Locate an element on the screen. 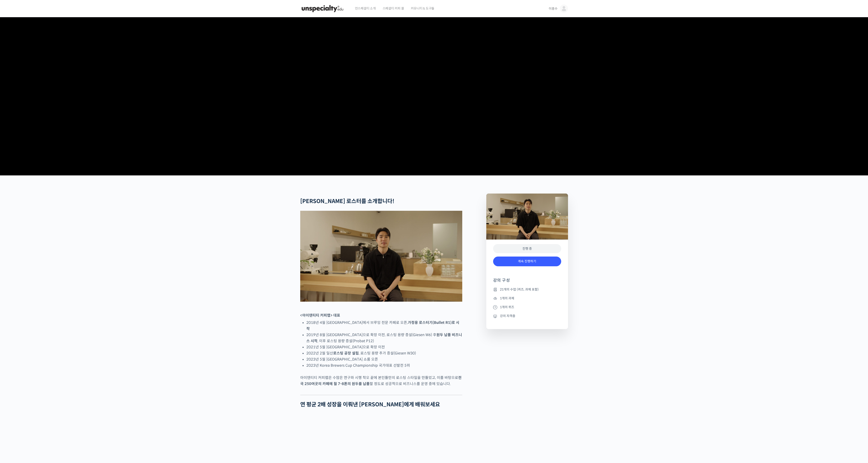 The width and height of the screenshot is (868, 463). h4: 강의 구성 is located at coordinates (527, 282).